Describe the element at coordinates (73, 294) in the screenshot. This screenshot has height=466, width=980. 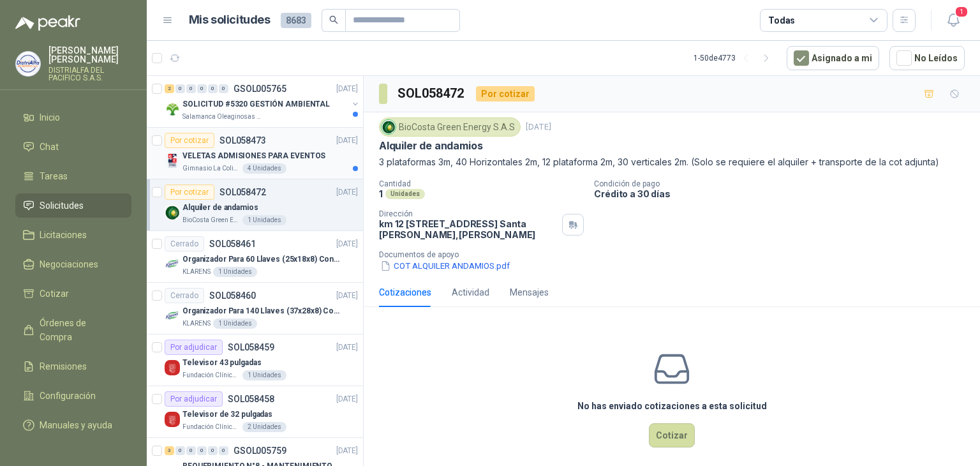
I see `a: Cotizar` at that location.